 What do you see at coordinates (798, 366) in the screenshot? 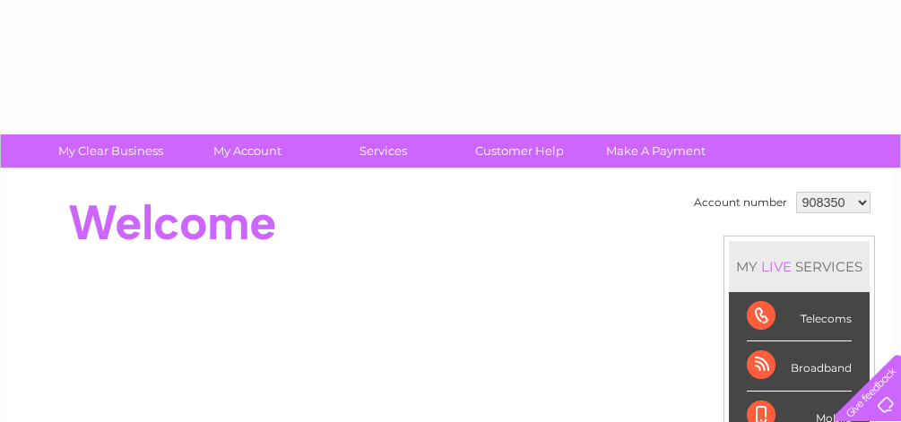
I see `div: Broadband` at bounding box center [798, 366].